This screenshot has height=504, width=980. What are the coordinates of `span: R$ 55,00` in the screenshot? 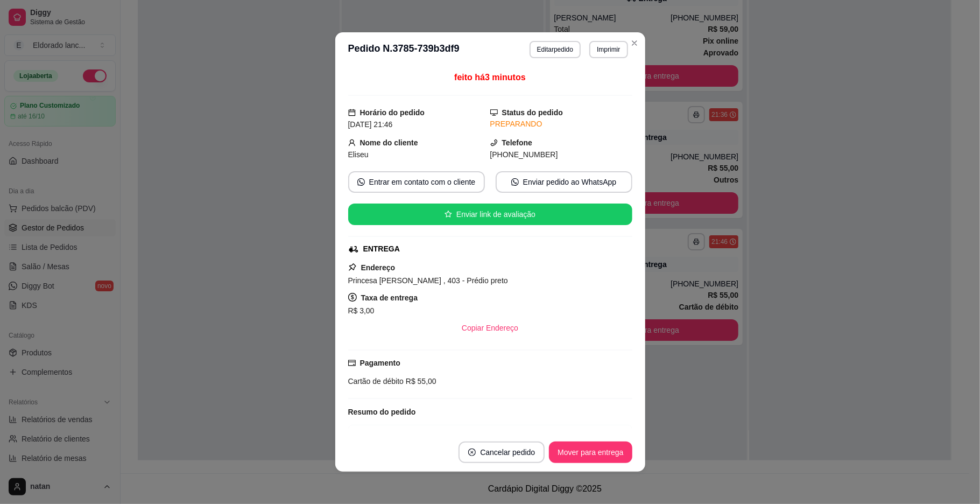 It's located at (420, 382).